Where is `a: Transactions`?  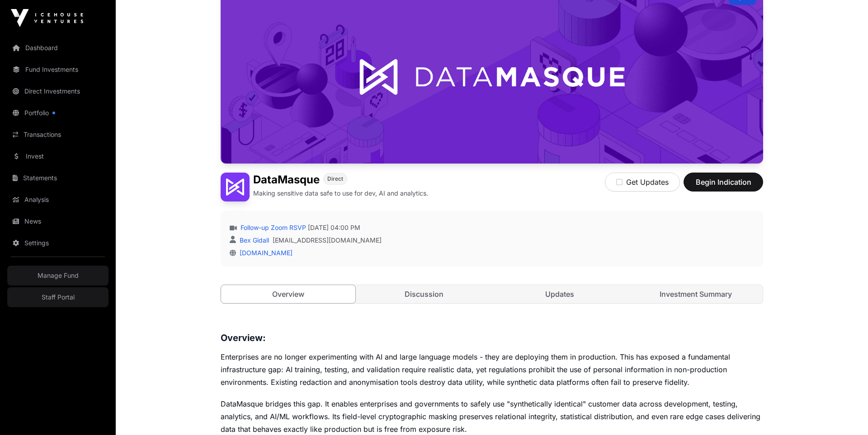
a: Transactions is located at coordinates (58, 135).